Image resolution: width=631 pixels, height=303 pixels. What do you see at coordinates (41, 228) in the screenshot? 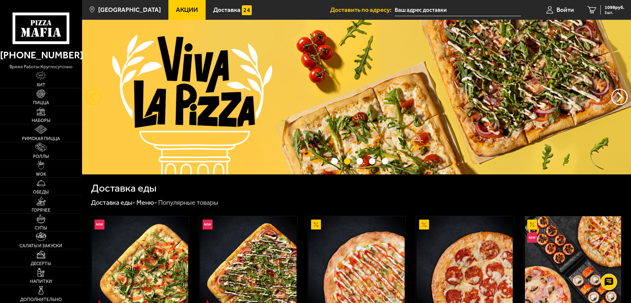
I see `span: Супы` at bounding box center [41, 228].